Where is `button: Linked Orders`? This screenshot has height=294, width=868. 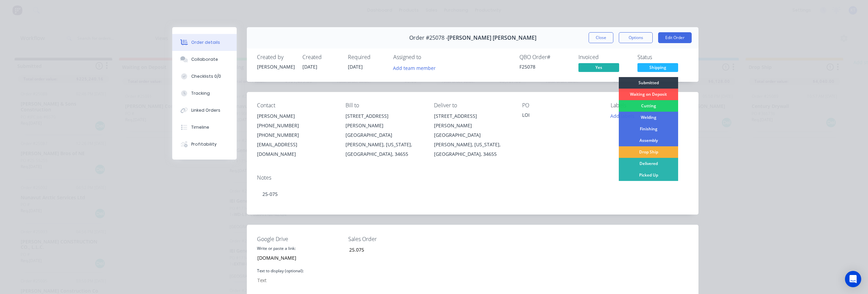 button: Linked Orders is located at coordinates (204, 110).